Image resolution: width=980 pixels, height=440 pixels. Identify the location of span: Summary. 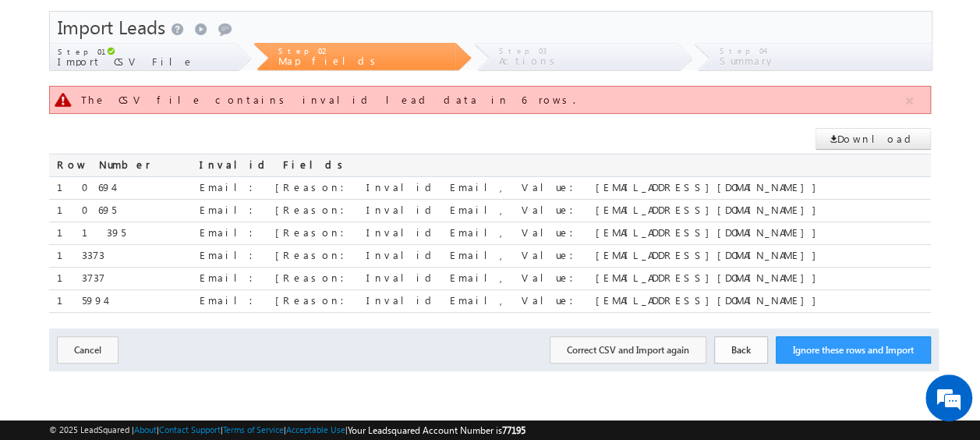
(747, 60).